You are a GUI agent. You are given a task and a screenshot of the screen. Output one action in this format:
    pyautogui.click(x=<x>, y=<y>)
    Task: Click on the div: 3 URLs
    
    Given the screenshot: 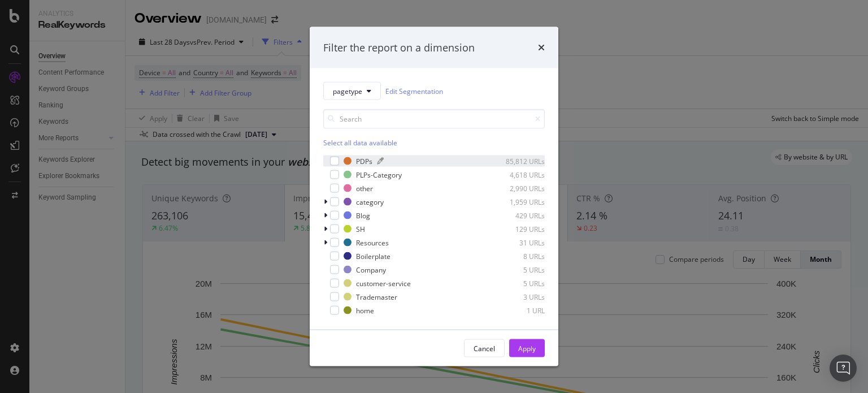 What is the action you would take?
    pyautogui.click(x=517, y=296)
    